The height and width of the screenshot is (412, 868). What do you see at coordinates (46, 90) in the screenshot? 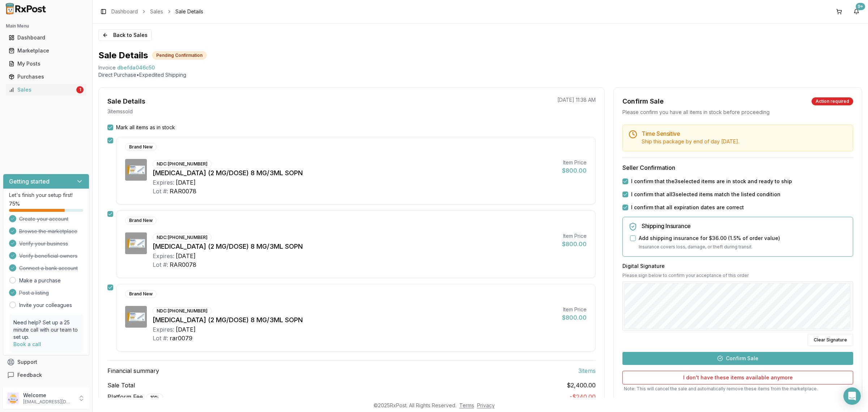
I see `a: Sales1` at bounding box center [46, 90].